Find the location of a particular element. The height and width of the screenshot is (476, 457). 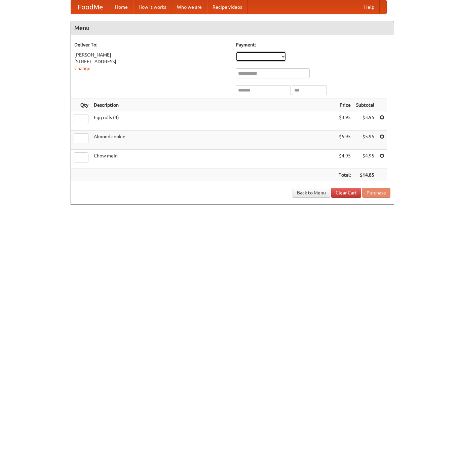

h5: Deliver To: is located at coordinates (152, 45).